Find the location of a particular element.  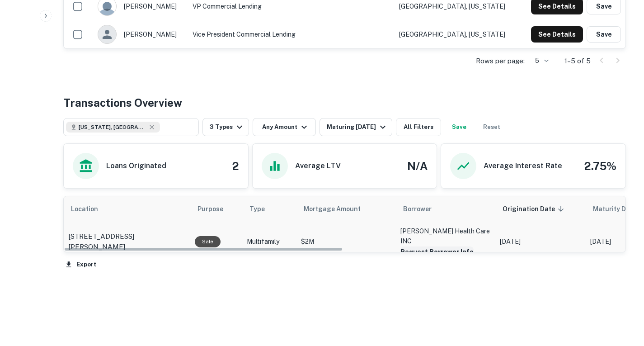

span: Location is located at coordinates (90, 209).